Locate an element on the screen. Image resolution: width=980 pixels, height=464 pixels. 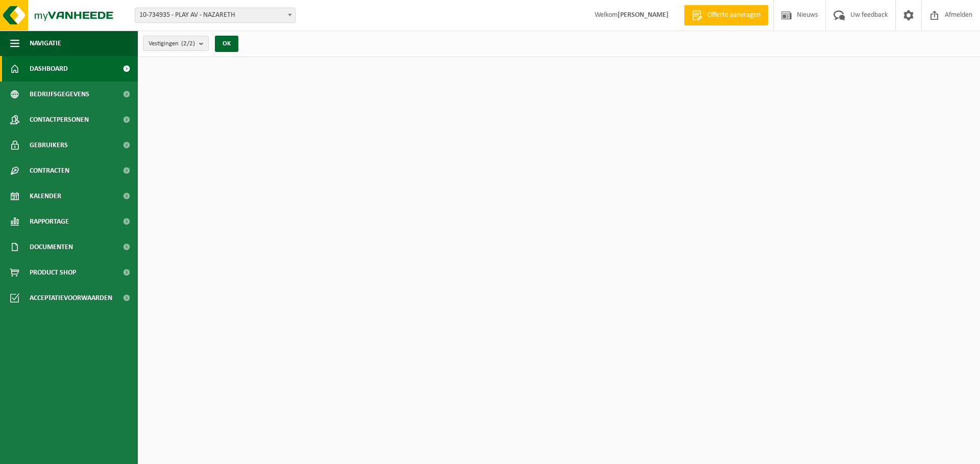
count: (2/2) is located at coordinates (187, 43).